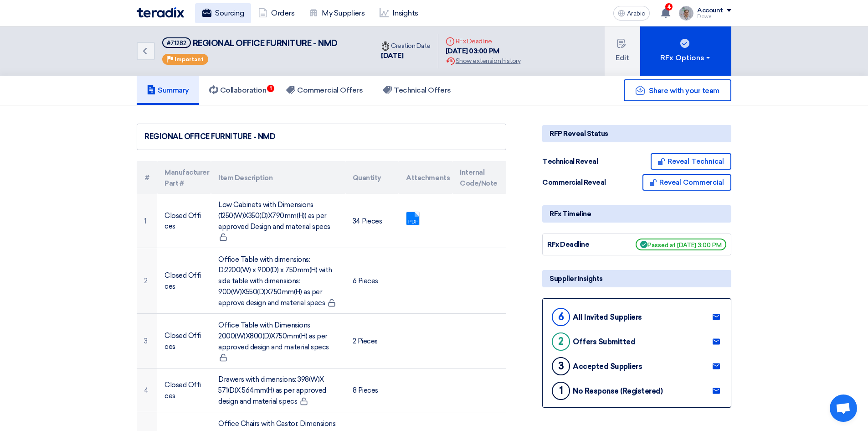 The width and height of the screenshot is (868, 431). Describe the element at coordinates (570, 161) in the screenshot. I see `font: Technical Reveal` at that location.